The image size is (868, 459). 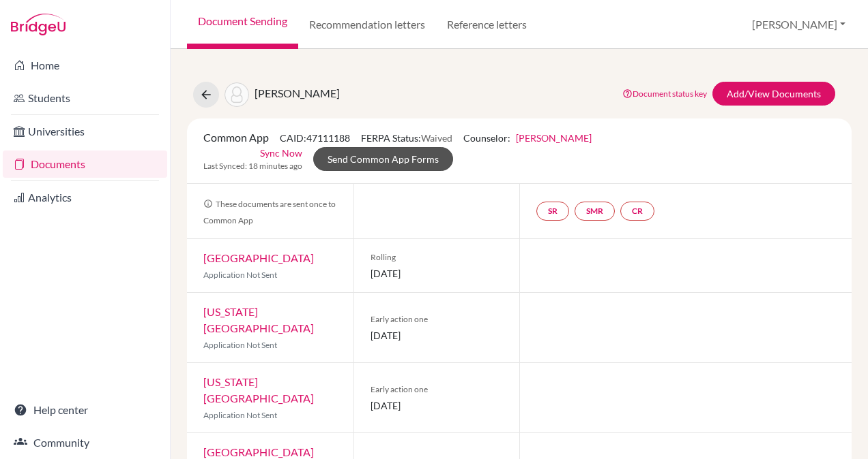 What do you see at coordinates (637, 212) in the screenshot?
I see `a: CR` at bounding box center [637, 212].